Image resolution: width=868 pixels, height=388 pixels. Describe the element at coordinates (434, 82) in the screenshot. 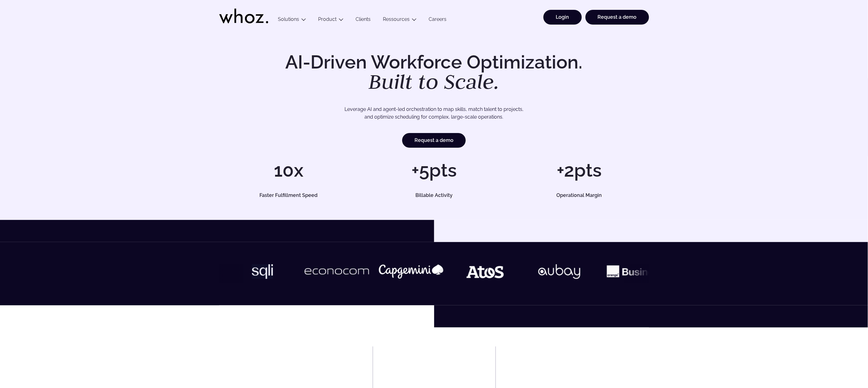

I see `em: Built to Scale.` at that location.